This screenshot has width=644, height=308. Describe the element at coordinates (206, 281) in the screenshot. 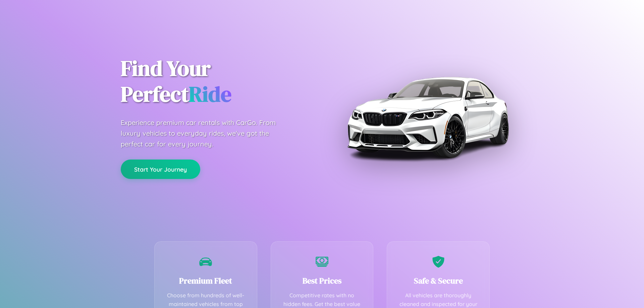

I see `h3: Premium Fleet` at that location.